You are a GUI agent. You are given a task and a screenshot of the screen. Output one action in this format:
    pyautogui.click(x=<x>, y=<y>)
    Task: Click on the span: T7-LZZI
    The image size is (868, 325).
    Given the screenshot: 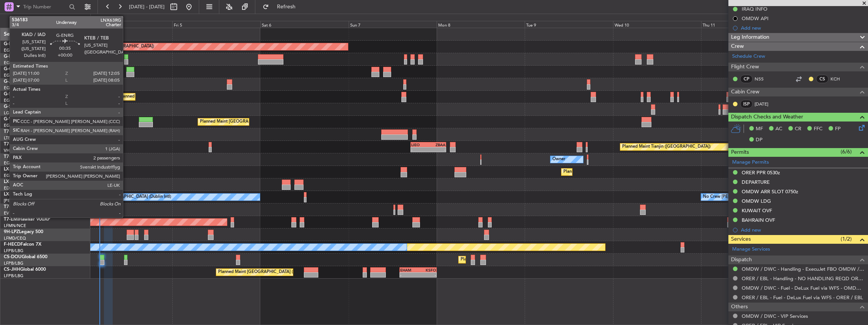 What is the action you would take?
    pyautogui.click(x=11, y=156)
    